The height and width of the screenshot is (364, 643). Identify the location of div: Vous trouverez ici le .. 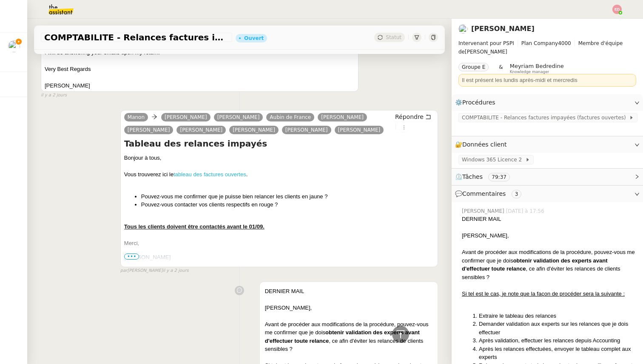
(279, 175).